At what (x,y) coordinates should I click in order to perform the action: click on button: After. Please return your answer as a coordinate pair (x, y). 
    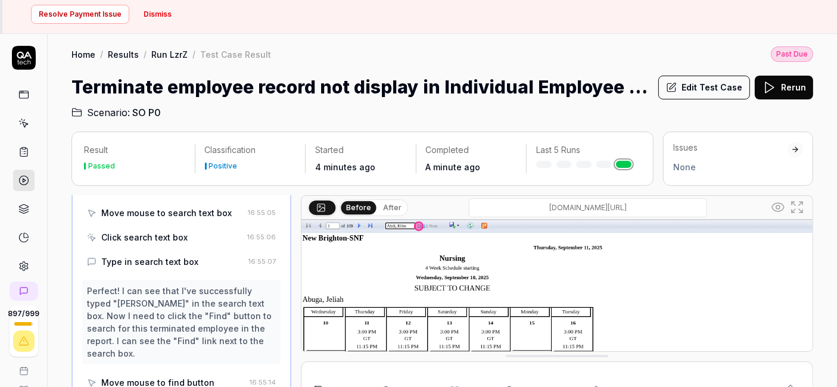
    Looking at the image, I should click on (392, 208).